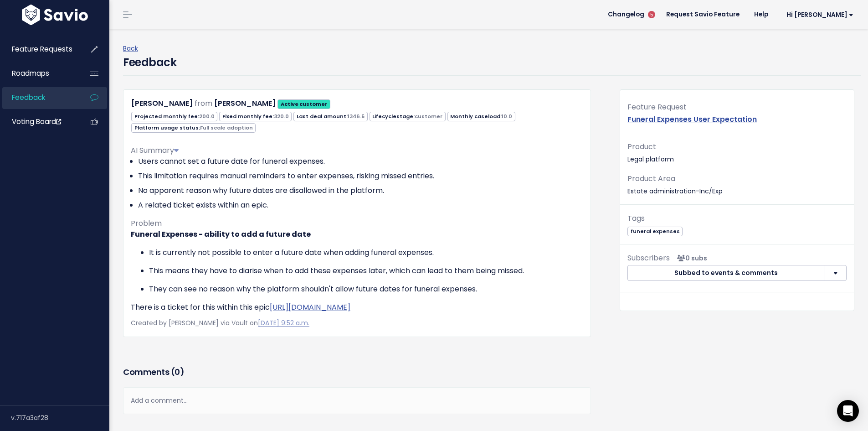  Describe the element at coordinates (149, 62) in the screenshot. I see `h4: Feedback` at that location.